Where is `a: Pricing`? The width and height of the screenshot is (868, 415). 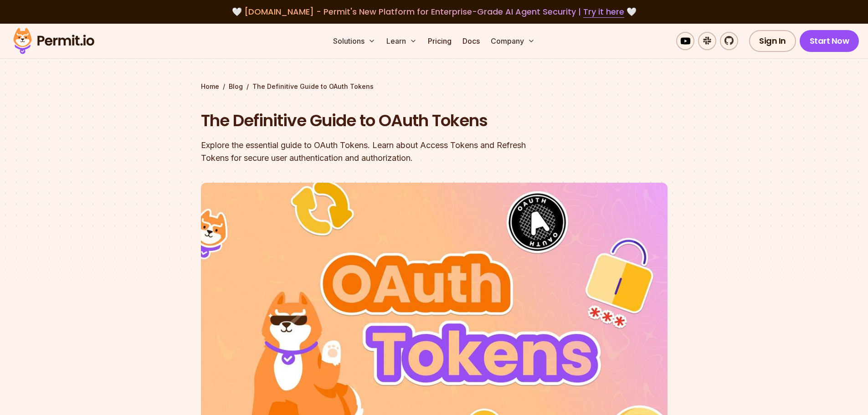 a: Pricing is located at coordinates (440, 41).